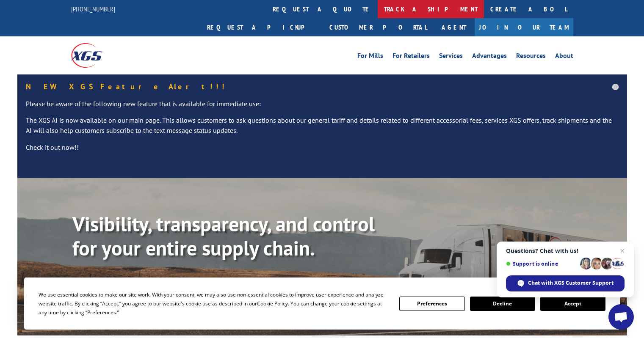 The image size is (644, 338). Describe the element at coordinates (322, 107) in the screenshot. I see `p: Please be aware of the following new feature that is available for immediate use:` at that location.